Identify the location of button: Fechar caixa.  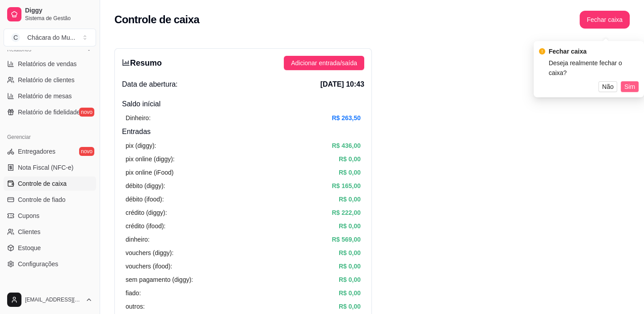
(605, 20).